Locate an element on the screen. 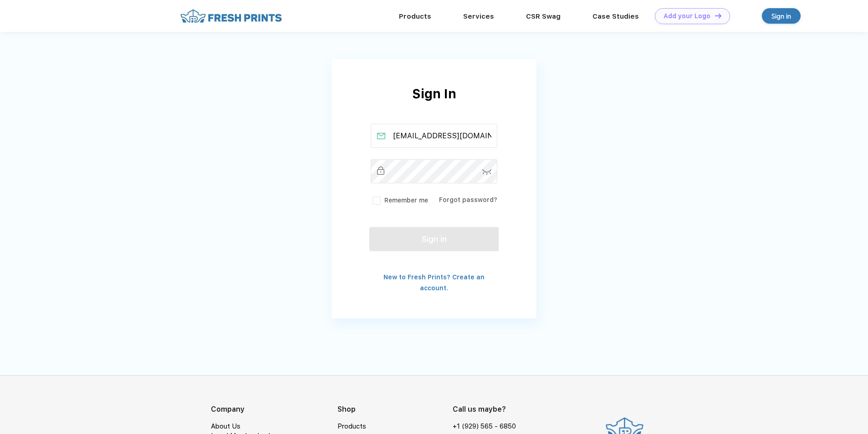 This screenshot has height=434, width=868. a: Sign in is located at coordinates (781, 16).